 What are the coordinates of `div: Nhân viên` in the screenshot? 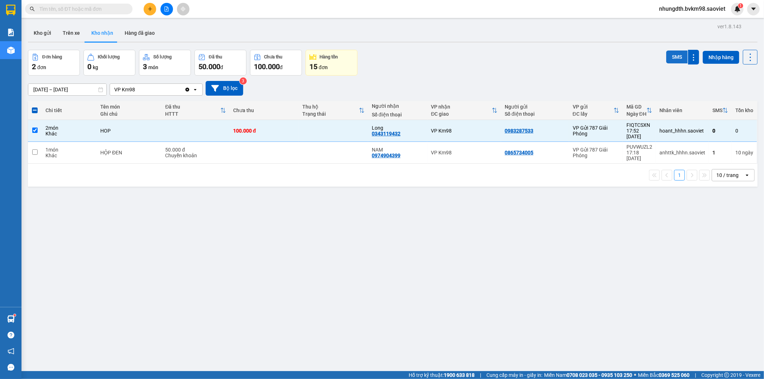 It's located at (682, 110).